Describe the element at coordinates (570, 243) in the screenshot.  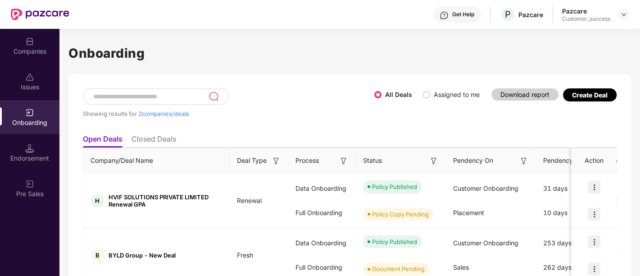
I see `div: 253 days` at that location.